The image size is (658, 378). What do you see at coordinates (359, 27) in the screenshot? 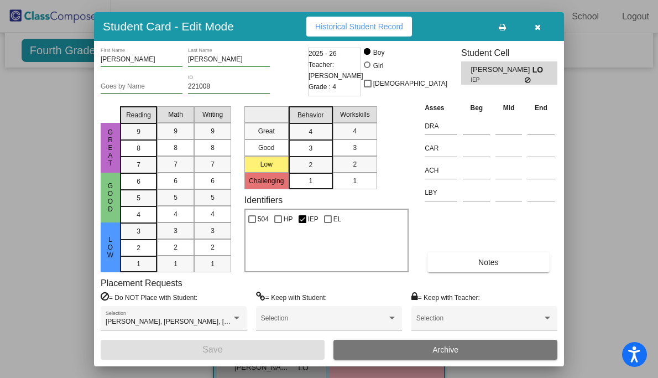
I see `button: Historical Student Record` at bounding box center [359, 27].